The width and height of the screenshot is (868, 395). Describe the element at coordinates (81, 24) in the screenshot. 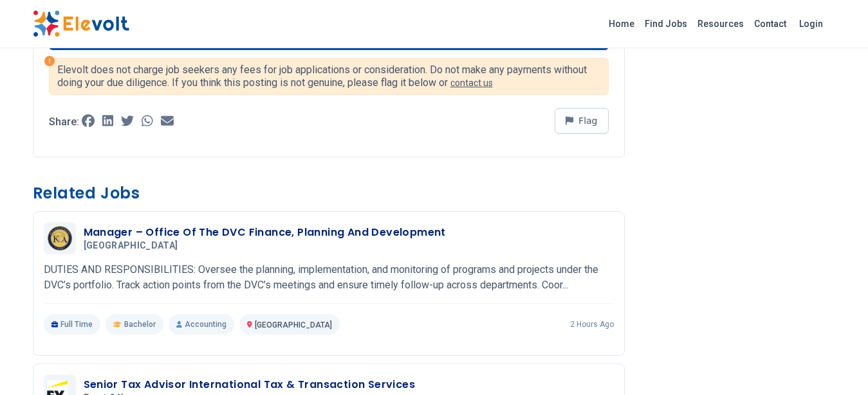

I see `img: Elevolt` at that location.